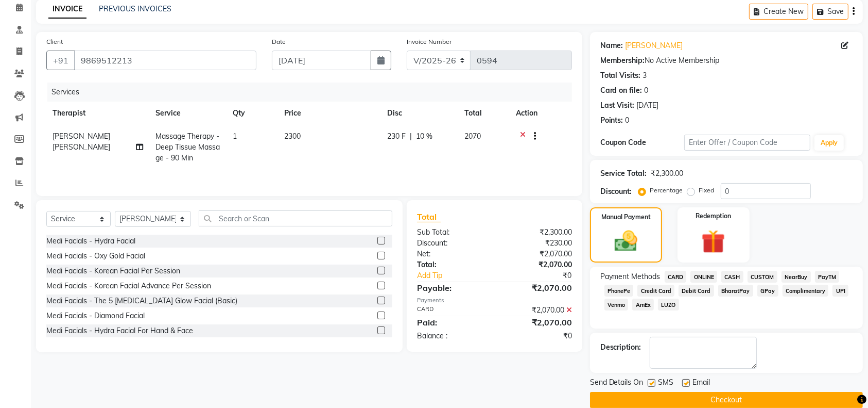 This screenshot has height=408, width=868. I want to click on span: PhonePe, so click(619, 290).